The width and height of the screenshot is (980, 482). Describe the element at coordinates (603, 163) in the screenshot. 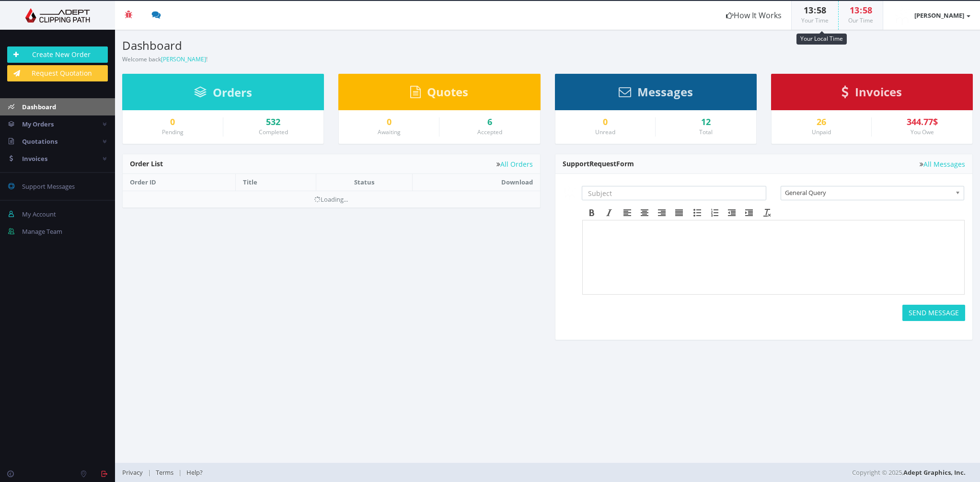

I see `span: Request` at that location.